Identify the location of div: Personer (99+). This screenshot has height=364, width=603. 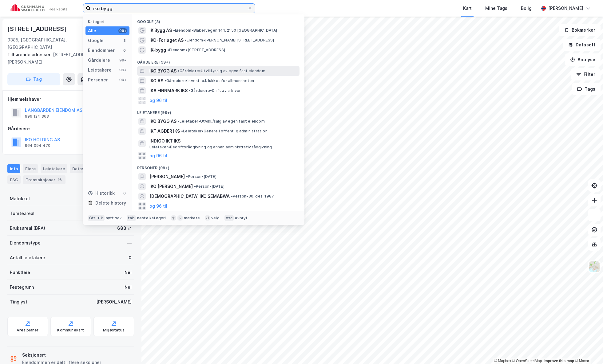
(218, 167).